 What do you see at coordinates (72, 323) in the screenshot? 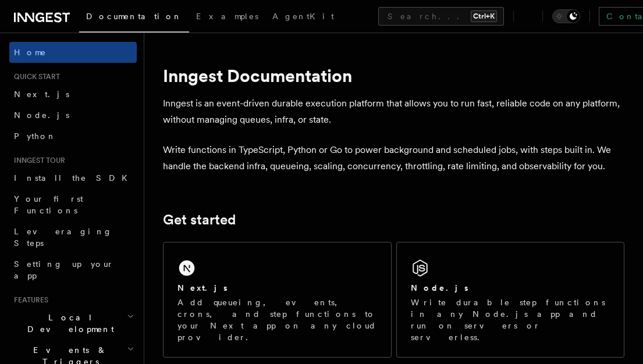
I see `button: Local Development` at bounding box center [72, 323].